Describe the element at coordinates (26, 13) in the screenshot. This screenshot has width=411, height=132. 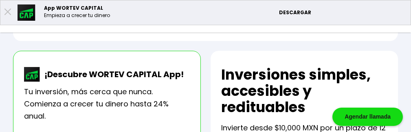
I see `img: appicon` at that location.